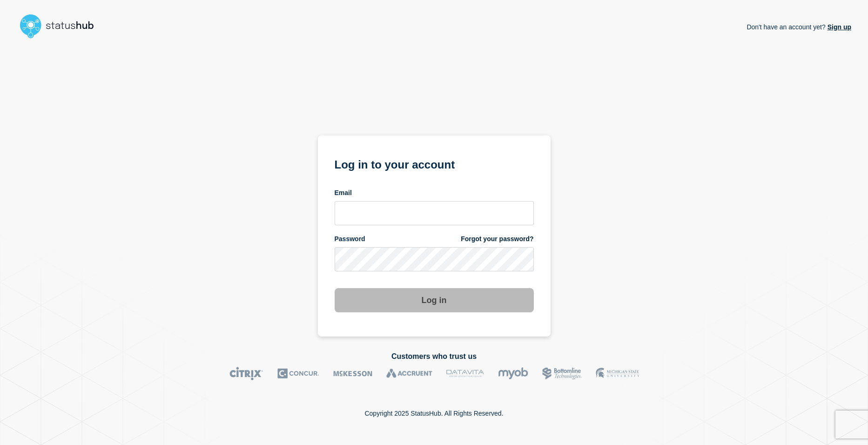 This screenshot has height=445, width=868. Describe the element at coordinates (350, 239) in the screenshot. I see `span: Password` at that location.